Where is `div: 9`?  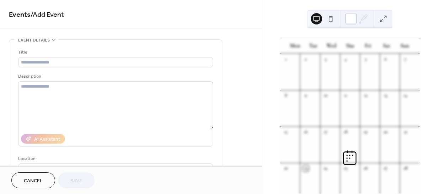 div: 9 is located at coordinates (306, 96).